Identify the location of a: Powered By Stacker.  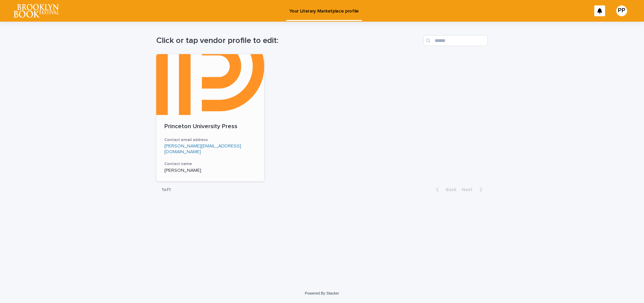
(322, 293).